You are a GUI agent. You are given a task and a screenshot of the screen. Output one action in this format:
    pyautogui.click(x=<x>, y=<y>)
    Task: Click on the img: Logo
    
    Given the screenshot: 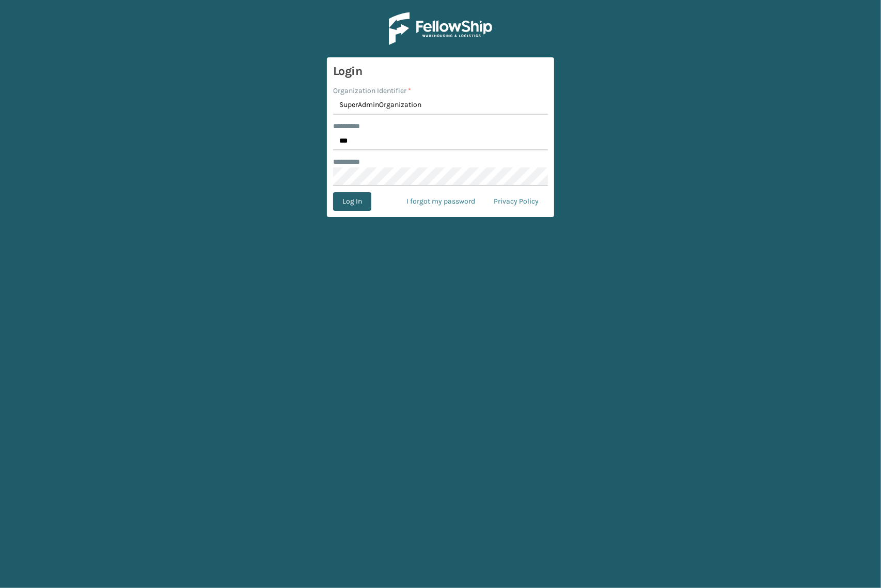 What is the action you would take?
    pyautogui.click(x=440, y=28)
    